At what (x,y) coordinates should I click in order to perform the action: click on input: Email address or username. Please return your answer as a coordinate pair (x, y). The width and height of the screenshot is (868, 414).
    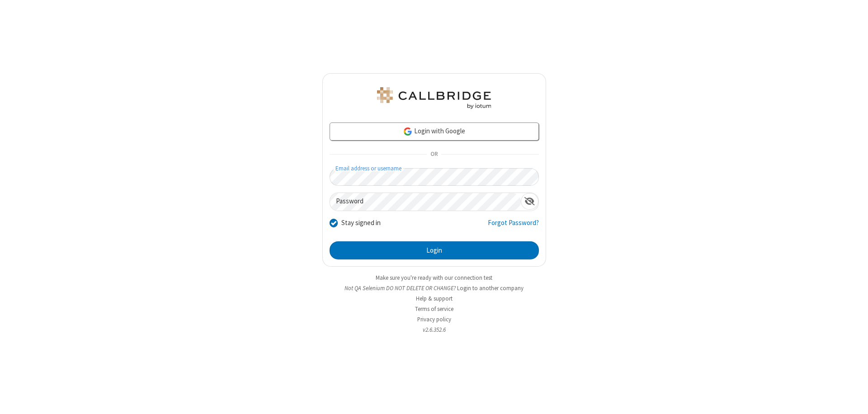
    Looking at the image, I should click on (434, 176).